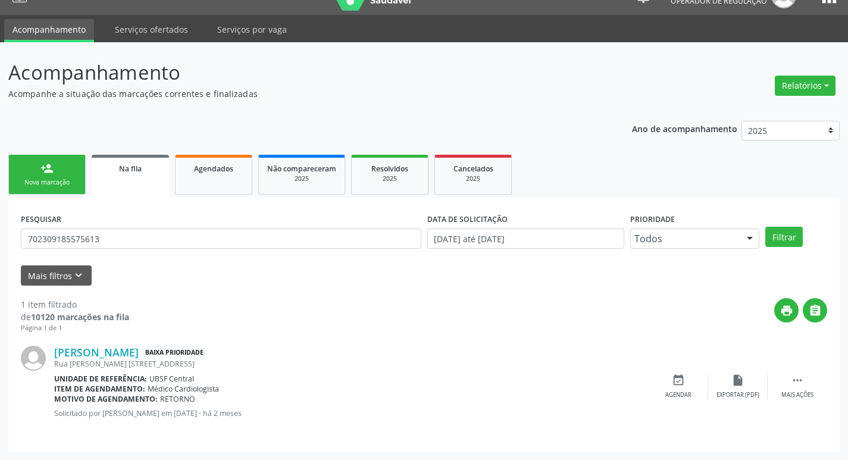 The height and width of the screenshot is (460, 848). I want to click on i: print, so click(787, 311).